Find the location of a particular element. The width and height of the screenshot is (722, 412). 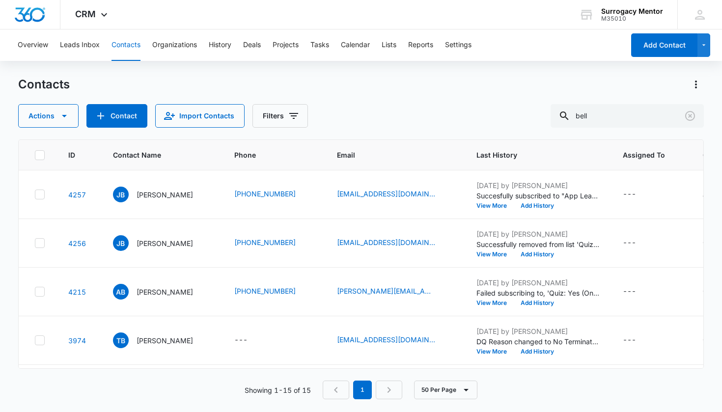

button: Filters is located at coordinates (280, 116).